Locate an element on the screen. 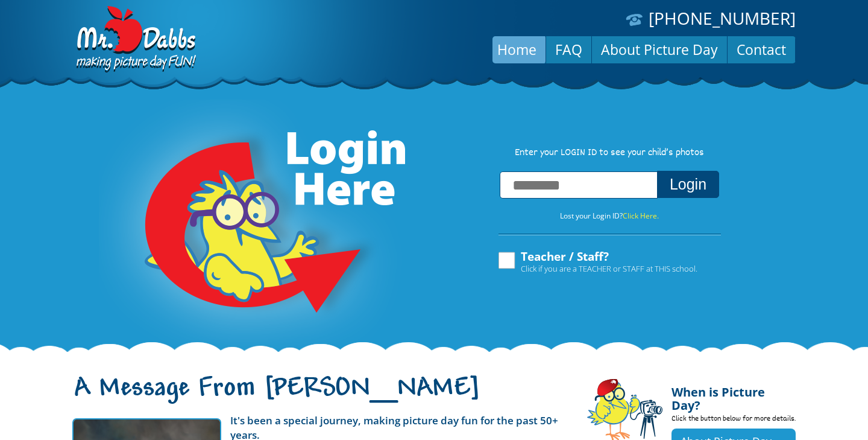 Image resolution: width=868 pixels, height=440 pixels. button: Login is located at coordinates (688, 184).